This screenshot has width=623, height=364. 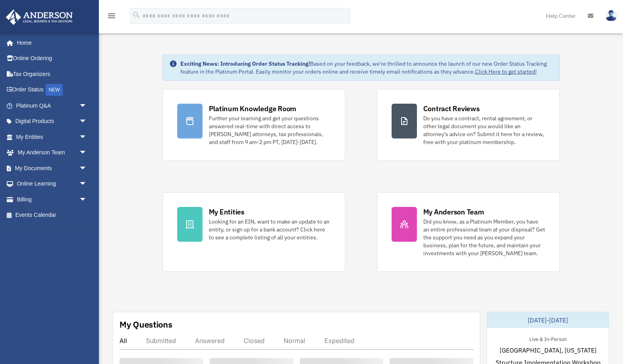 I want to click on i: menu, so click(x=111, y=16).